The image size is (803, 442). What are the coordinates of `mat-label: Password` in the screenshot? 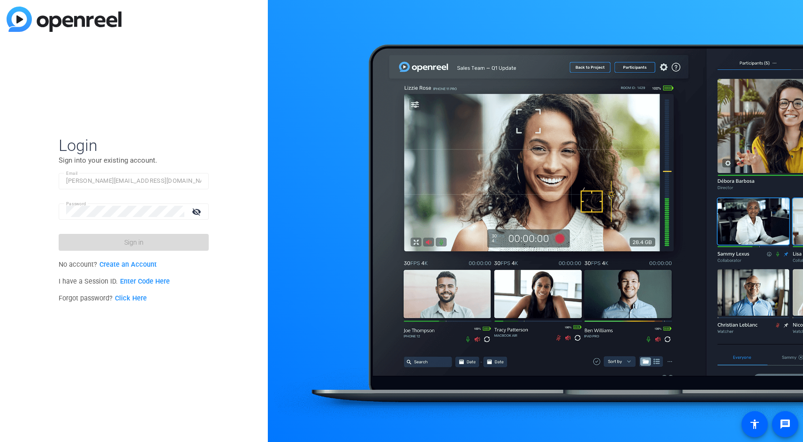 It's located at (76, 204).